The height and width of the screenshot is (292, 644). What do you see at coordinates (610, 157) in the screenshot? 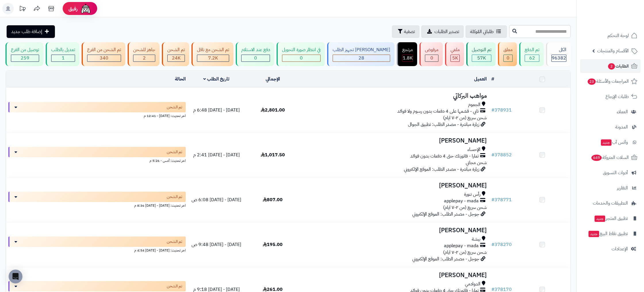
I see `span: السلات المتروكة` at bounding box center [610, 157].